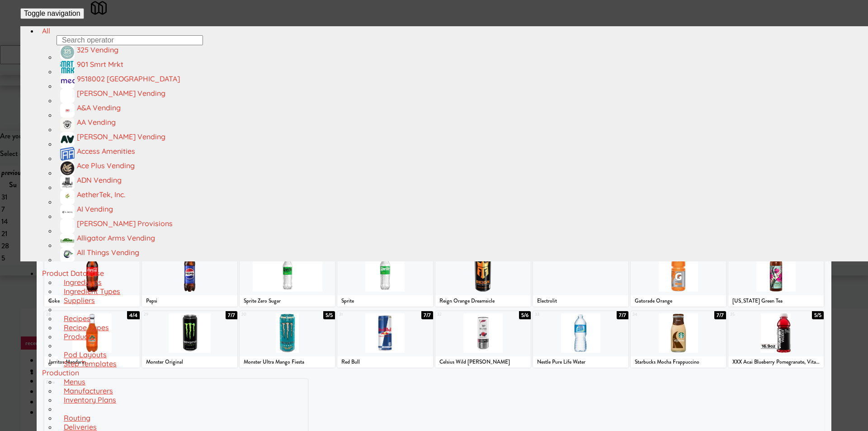 Image resolution: width=868 pixels, height=431 pixels. What do you see at coordinates (73, 382) in the screenshot?
I see `a: Menus` at bounding box center [73, 382].